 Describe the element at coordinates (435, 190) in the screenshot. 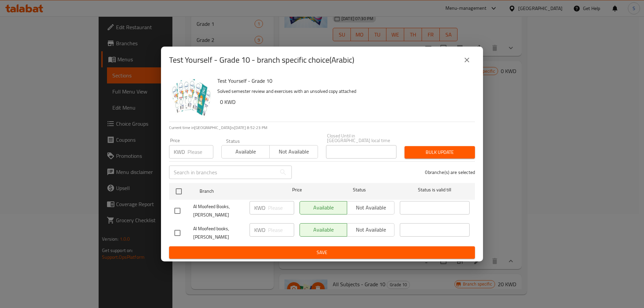

I see `span: Status is valid till` at that location.